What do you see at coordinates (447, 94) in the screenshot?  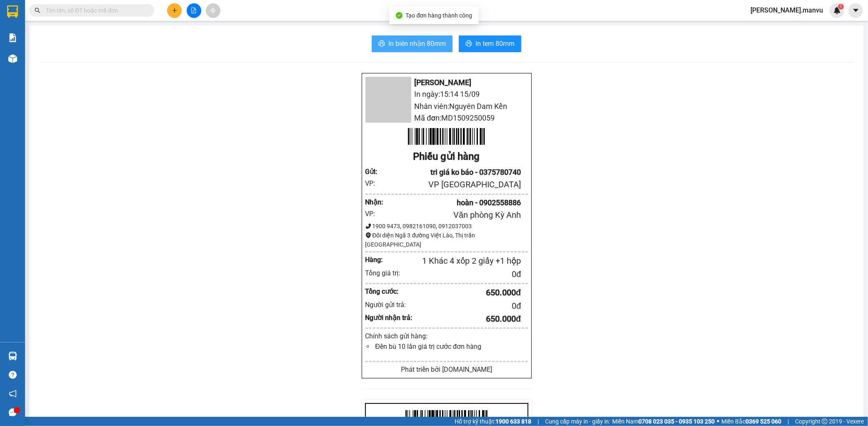 I see `li: In ngày: 15:14 15/09` at bounding box center [447, 94].